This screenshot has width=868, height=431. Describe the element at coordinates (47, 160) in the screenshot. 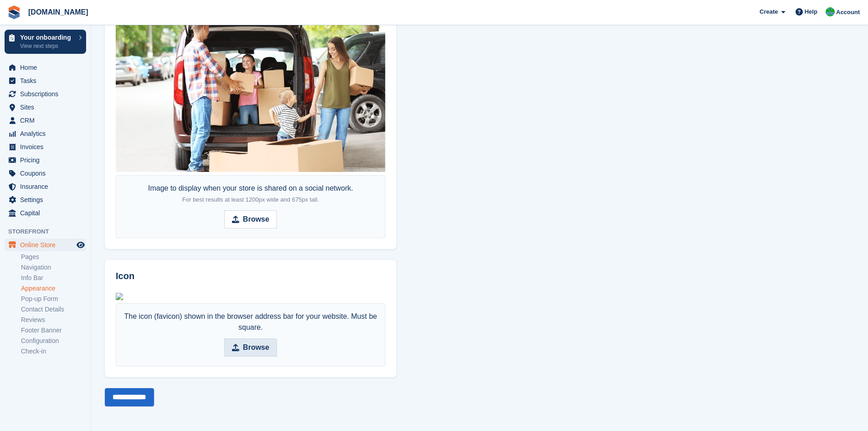

I see `span: Pricing` at that location.